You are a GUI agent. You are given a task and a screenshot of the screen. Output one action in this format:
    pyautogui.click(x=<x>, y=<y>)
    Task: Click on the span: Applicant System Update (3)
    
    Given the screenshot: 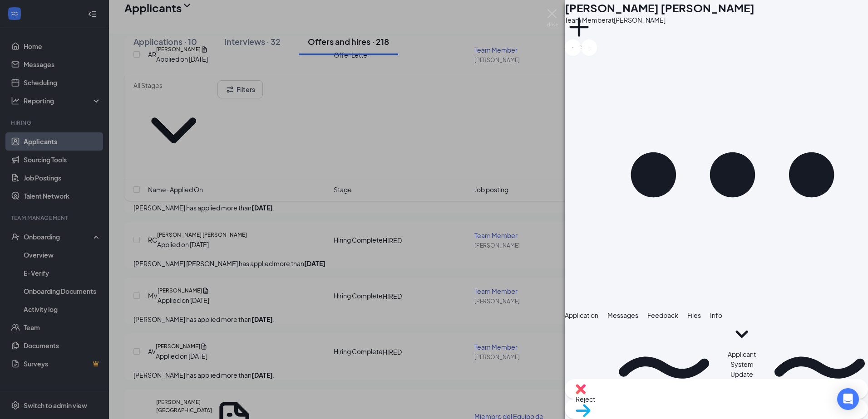 What is the action you would take?
    pyautogui.click(x=742, y=369)
    